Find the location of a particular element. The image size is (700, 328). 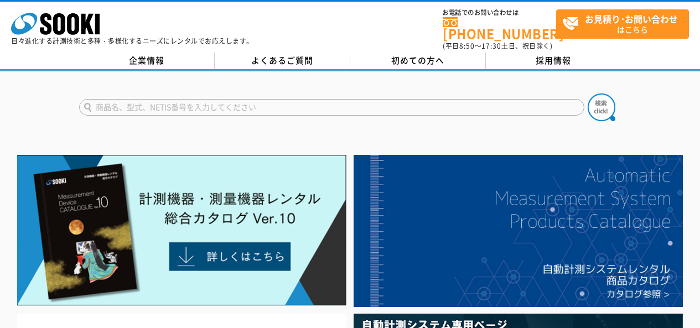

span: 8:50 is located at coordinates (467, 46).